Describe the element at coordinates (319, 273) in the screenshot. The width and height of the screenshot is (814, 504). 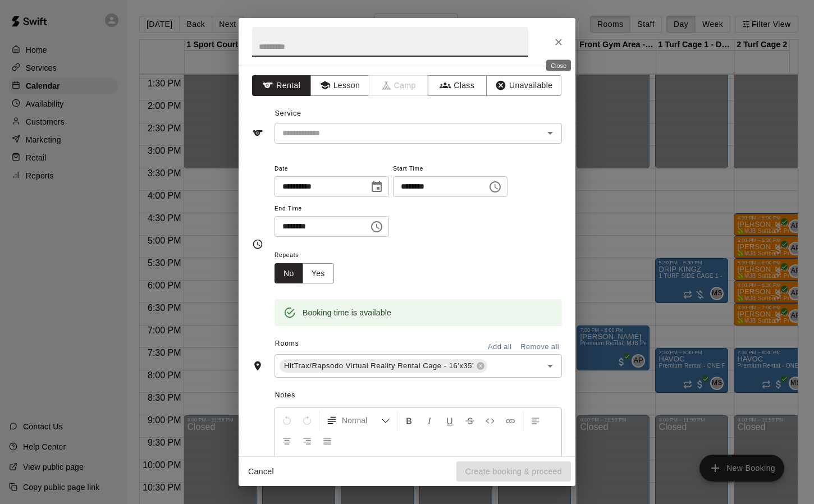
I see `button: Yes` at that location.